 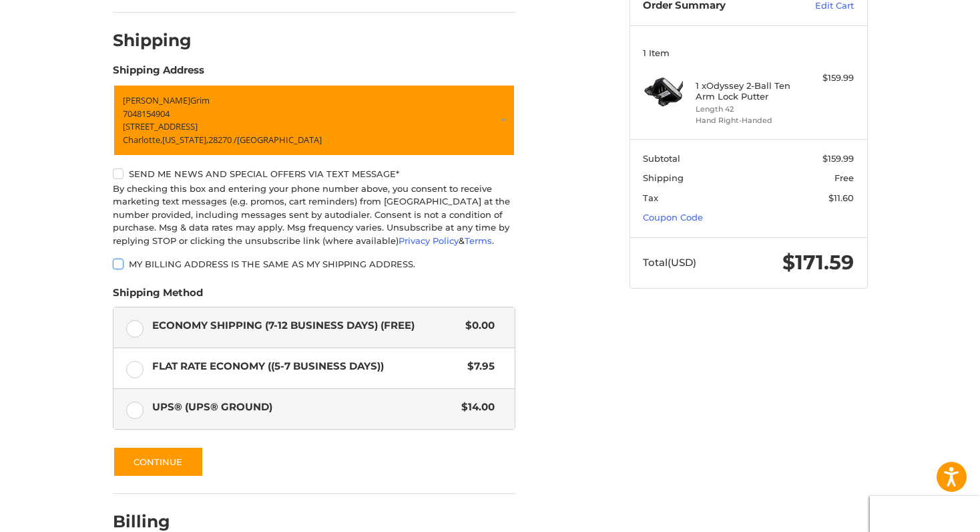 What do you see at coordinates (843, 177) in the screenshot?
I see `span: Free` at bounding box center [843, 177].